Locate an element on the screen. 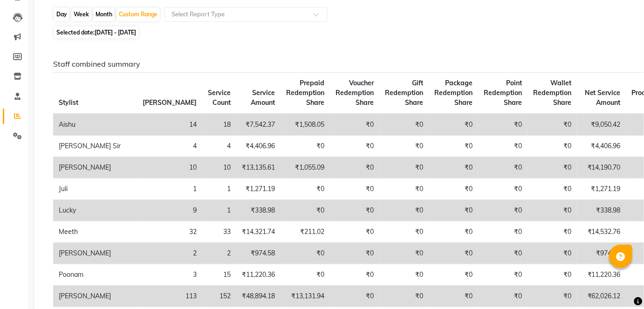 The width and height of the screenshot is (644, 309). span: Gift Redemption Share is located at coordinates (404, 92).